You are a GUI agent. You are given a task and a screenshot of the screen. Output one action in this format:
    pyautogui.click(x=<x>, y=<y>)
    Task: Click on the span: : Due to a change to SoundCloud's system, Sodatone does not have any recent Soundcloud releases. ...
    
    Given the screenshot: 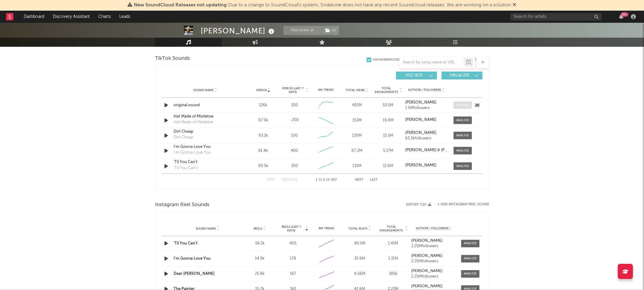 What is the action you would take?
    pyautogui.click(x=322, y=5)
    